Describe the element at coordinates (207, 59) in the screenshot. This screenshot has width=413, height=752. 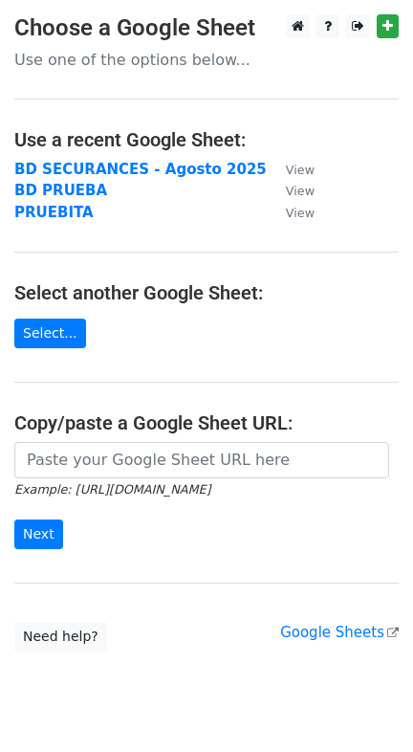
I see `p: Use one of the options below...` at that location.